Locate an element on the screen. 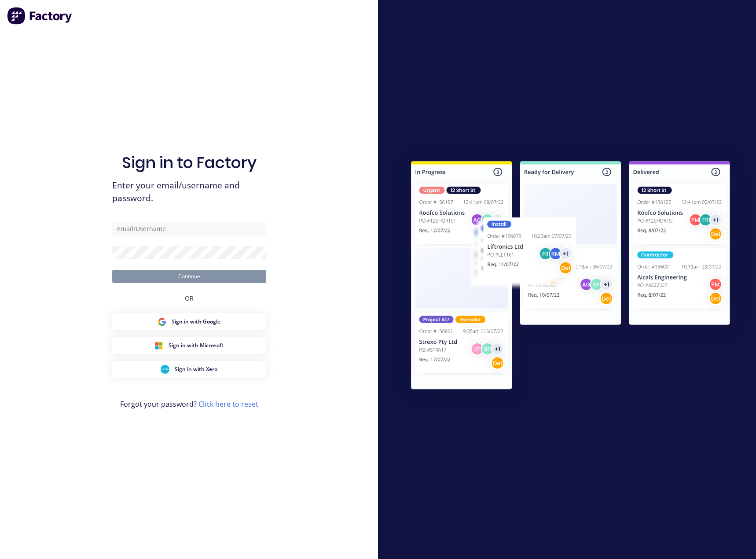  img: Google Sign in is located at coordinates (162, 322).